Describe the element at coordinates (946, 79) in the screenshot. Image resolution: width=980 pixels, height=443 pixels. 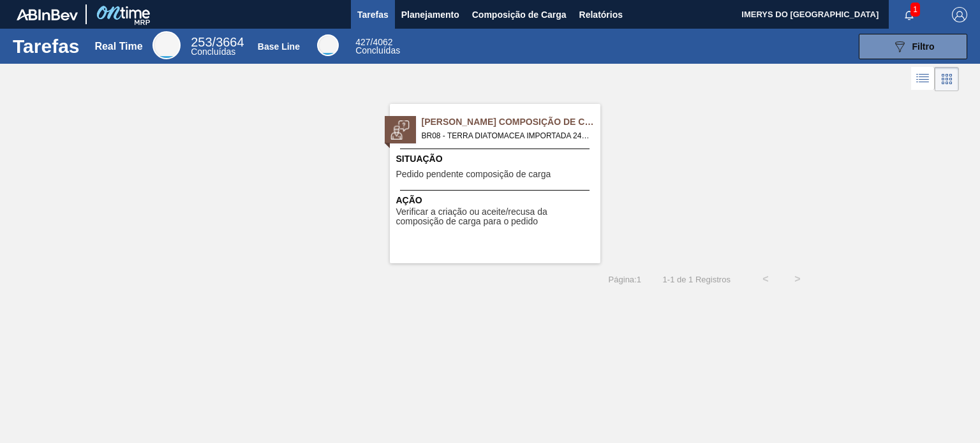
I see `div: Visão em Cards` at that location.